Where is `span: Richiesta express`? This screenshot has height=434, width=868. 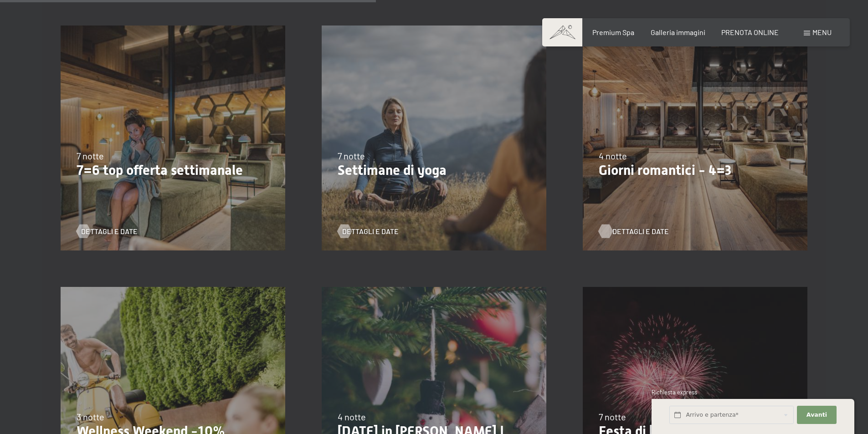
span: Richiesta express is located at coordinates (674, 392).